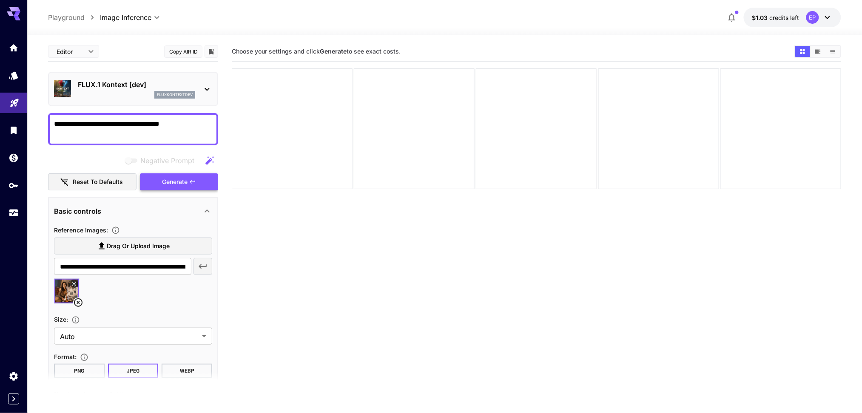 This screenshot has height=413, width=862. I want to click on label: Drag or upload image, so click(133, 246).